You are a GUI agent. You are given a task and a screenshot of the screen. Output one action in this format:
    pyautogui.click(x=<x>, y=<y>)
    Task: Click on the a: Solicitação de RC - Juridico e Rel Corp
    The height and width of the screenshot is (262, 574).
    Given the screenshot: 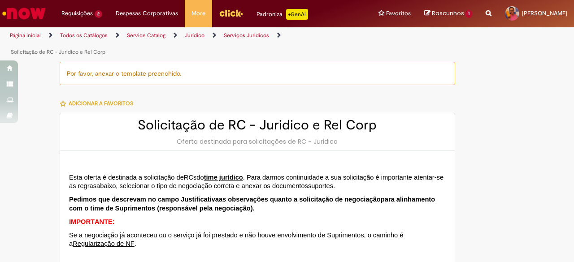 What is the action you would take?
    pyautogui.click(x=58, y=52)
    